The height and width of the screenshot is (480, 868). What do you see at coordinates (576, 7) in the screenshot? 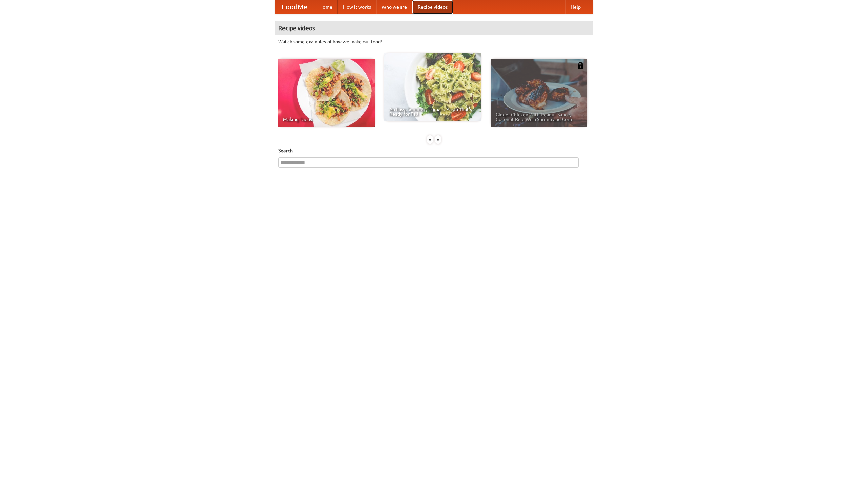
I see `a: Help` at bounding box center [576, 7].